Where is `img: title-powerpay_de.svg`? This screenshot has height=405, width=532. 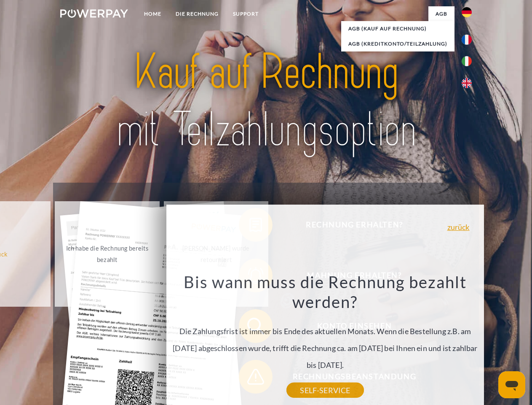 img: title-powerpay_de.svg is located at coordinates (266, 101).